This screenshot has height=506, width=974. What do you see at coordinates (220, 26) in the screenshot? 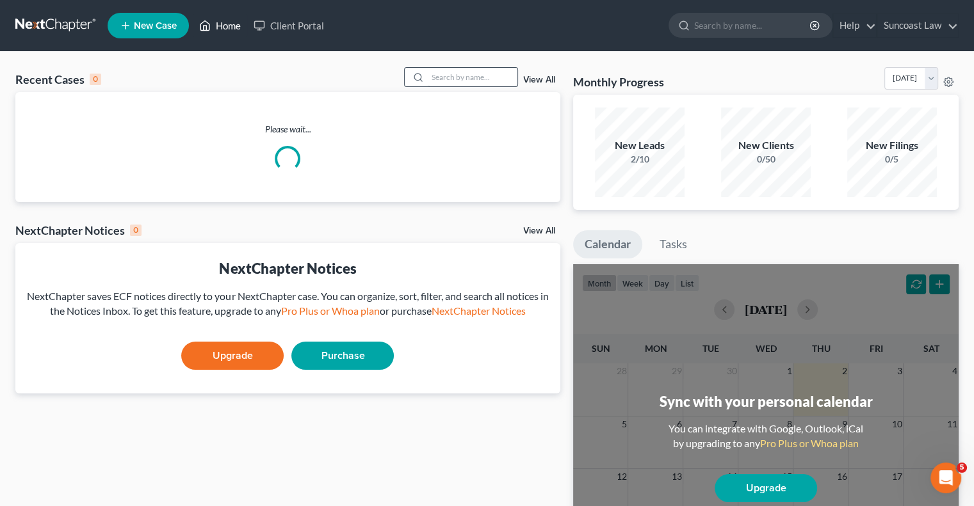
I see `a: Home` at bounding box center [220, 26].